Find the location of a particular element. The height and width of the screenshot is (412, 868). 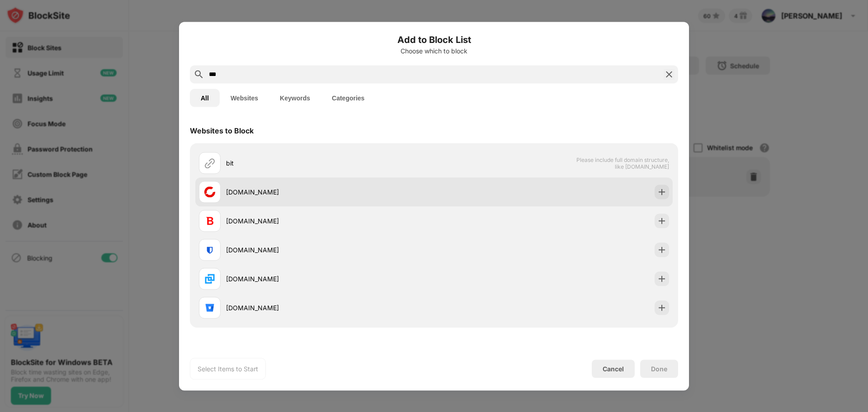

div: Cancel is located at coordinates (613, 369).